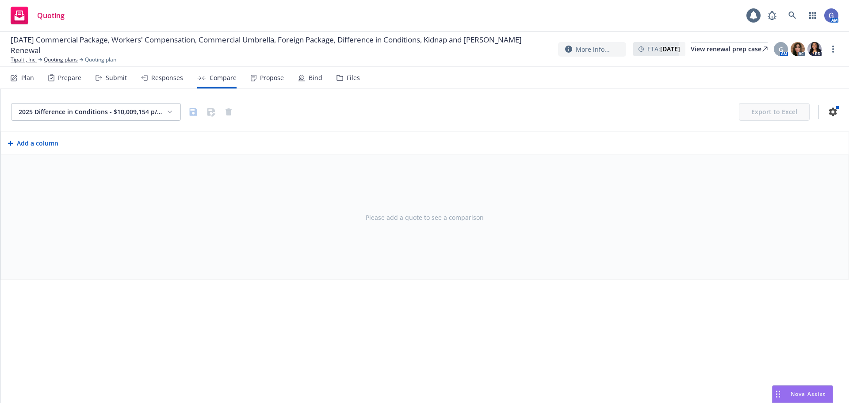 This screenshot has height=403, width=849. Describe the element at coordinates (793, 15) in the screenshot. I see `a: Search` at that location.